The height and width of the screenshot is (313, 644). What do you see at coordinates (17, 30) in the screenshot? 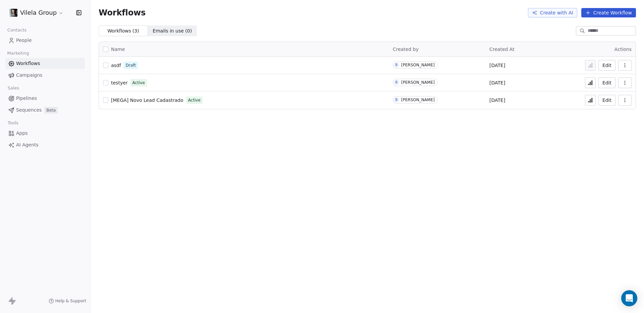
I see `span: Contacts` at bounding box center [17, 30].